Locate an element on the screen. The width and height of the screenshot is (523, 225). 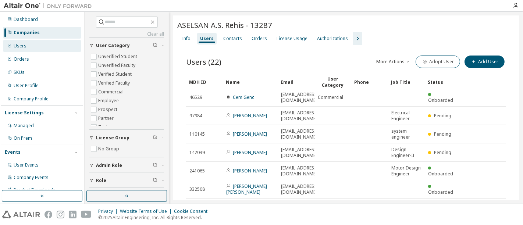
div: Phone is located at coordinates (369, 82).